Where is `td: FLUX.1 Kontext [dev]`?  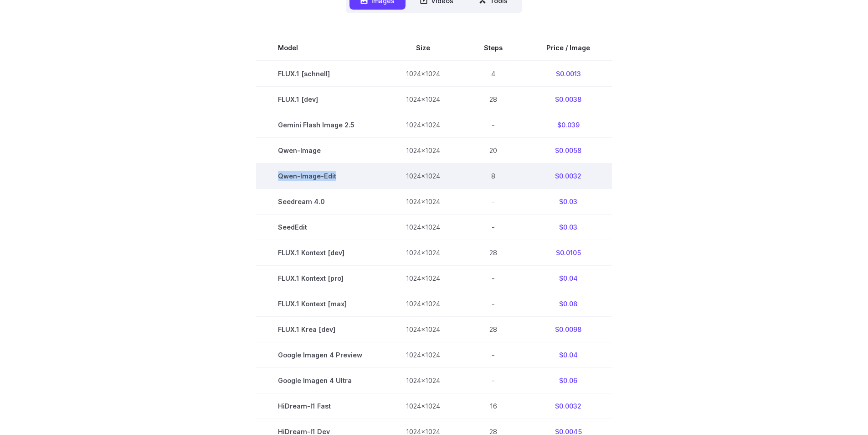
td: FLUX.1 Kontext [dev] is located at coordinates (320, 253).